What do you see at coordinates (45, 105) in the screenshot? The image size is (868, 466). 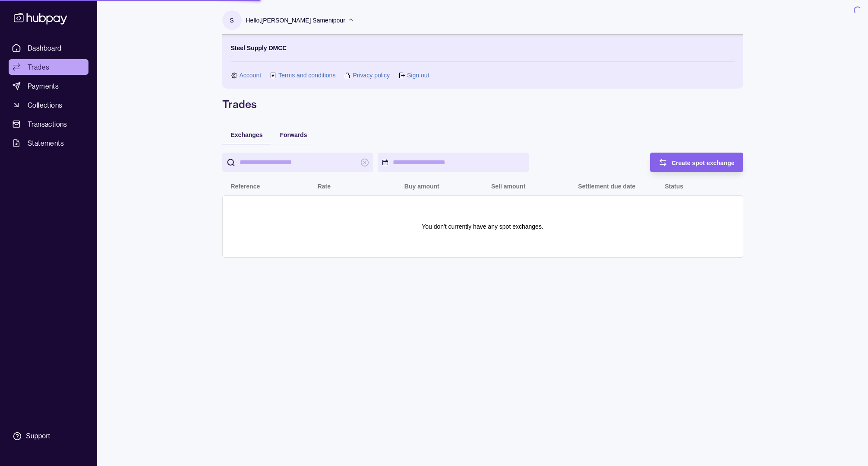 I see `span: Collections` at bounding box center [45, 105].